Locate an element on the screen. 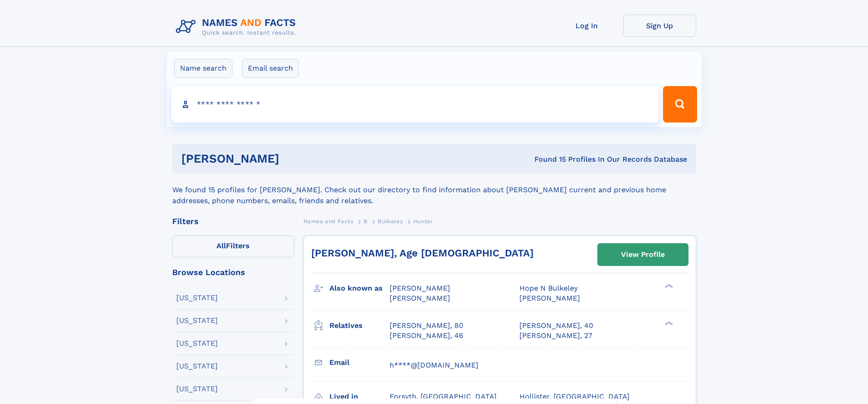  div: Browse Locations is located at coordinates (233, 272).